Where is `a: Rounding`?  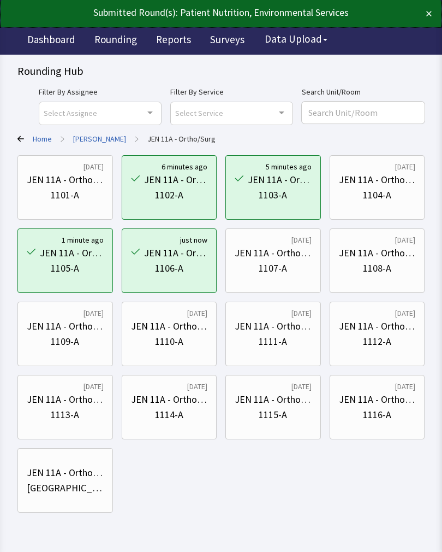
a: Rounding is located at coordinates (116, 41).